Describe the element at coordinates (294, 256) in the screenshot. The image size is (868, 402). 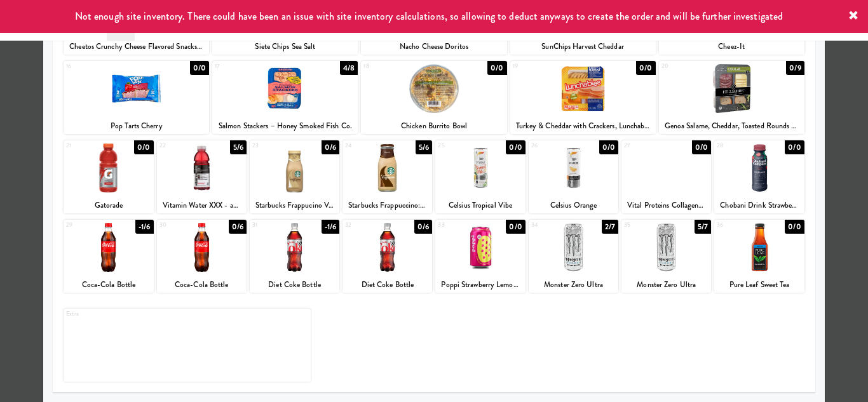
I see `div: 31-1/6Diet Coke Bottle` at that location.